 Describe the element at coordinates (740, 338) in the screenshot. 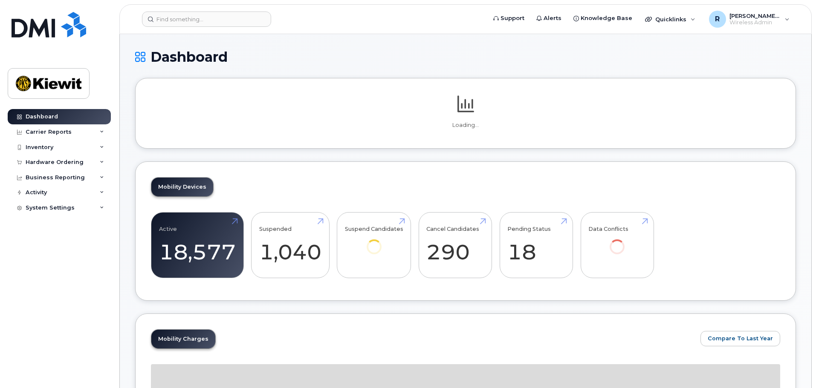

I see `span: Compare To Last Year` at that location.